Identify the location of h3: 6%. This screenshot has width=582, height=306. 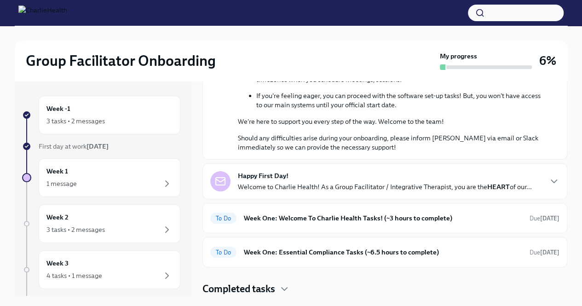
(548, 61).